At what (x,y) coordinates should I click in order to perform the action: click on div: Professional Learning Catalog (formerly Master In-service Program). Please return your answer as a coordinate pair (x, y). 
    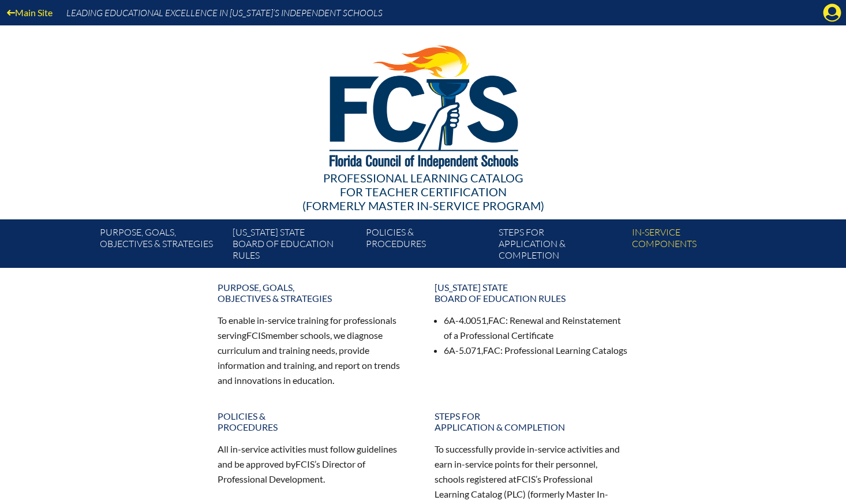
    Looking at the image, I should click on (423, 191).